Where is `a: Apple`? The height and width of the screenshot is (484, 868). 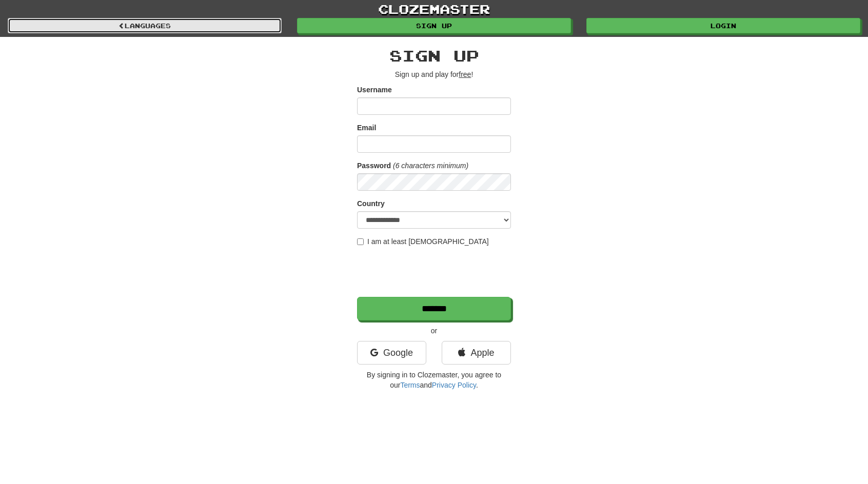
a: Apple is located at coordinates (476, 353).